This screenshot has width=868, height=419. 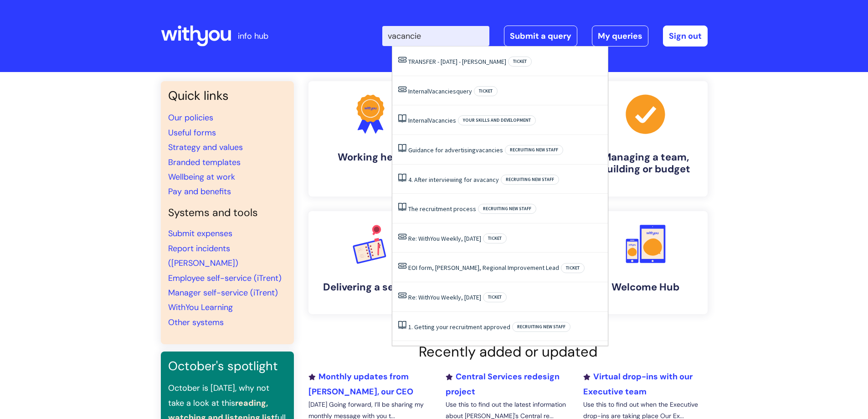 I want to click on a: Working here, so click(x=370, y=139).